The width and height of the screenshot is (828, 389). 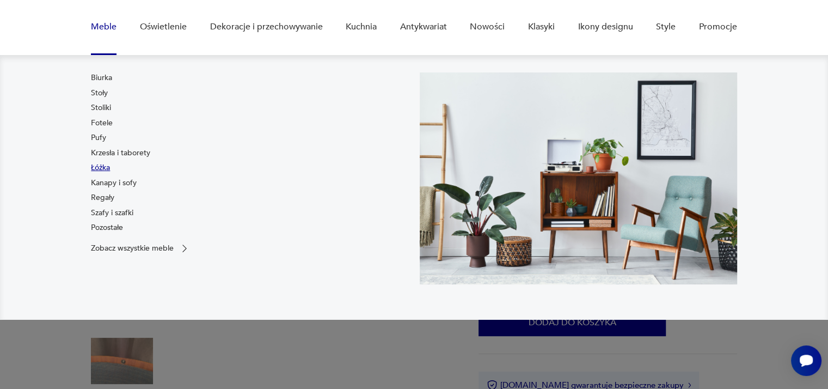 I want to click on a: Kanapy i sofy, so click(x=114, y=183).